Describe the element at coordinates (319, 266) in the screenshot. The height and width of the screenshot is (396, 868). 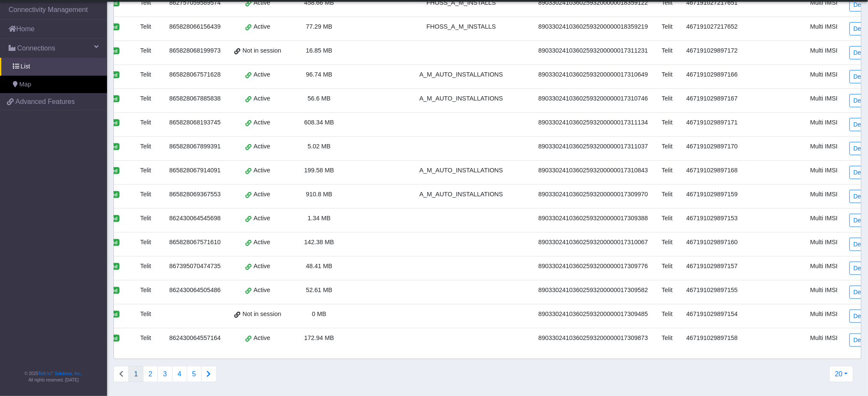
I see `span: 48.41 MB` at that location.